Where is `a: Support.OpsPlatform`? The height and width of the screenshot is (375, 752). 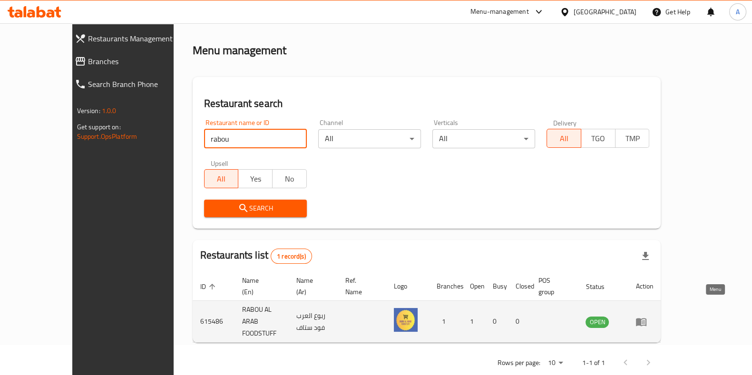 a: Support.OpsPlatform is located at coordinates (107, 136).